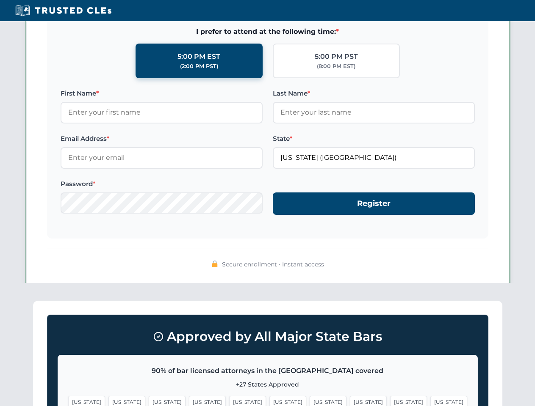  Describe the element at coordinates (161, 139) in the screenshot. I see `label: Email Address` at that location.